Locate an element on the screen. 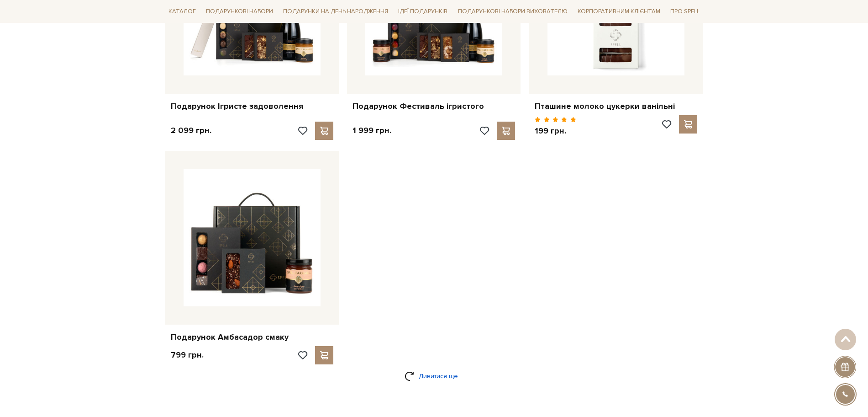  a: Подарунки на День народження is located at coordinates (336, 12).